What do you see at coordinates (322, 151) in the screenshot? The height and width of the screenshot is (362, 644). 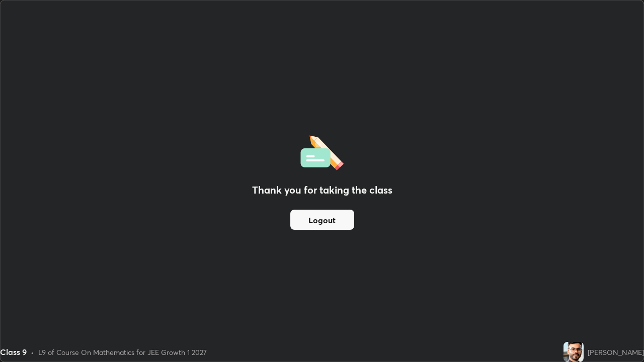 I see `img: offlineFeedback.1438e8b3.svg` at bounding box center [322, 151].